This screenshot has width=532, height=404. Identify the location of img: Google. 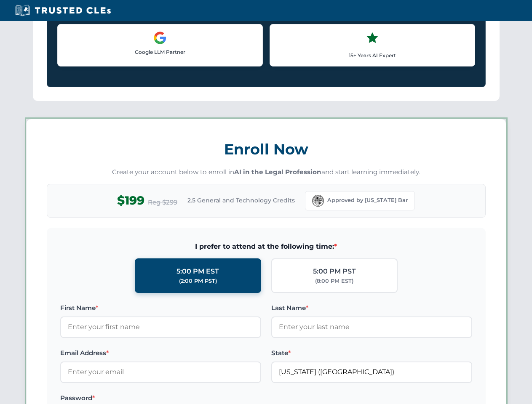
(160, 38).